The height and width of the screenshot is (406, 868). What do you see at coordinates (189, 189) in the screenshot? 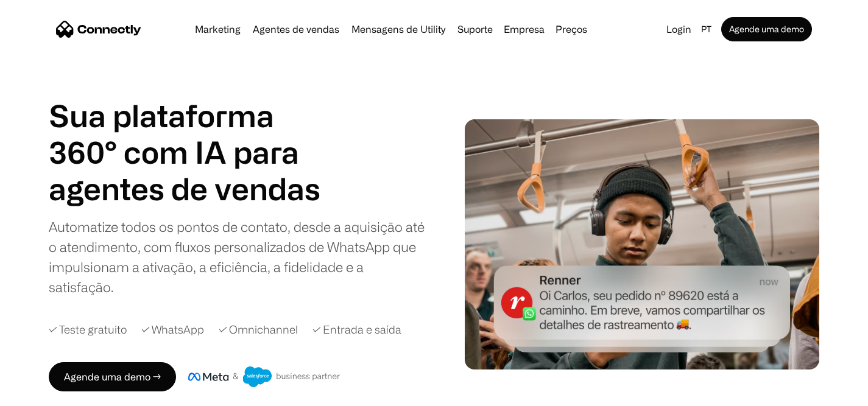
I see `div: carousel` at bounding box center [189, 189].